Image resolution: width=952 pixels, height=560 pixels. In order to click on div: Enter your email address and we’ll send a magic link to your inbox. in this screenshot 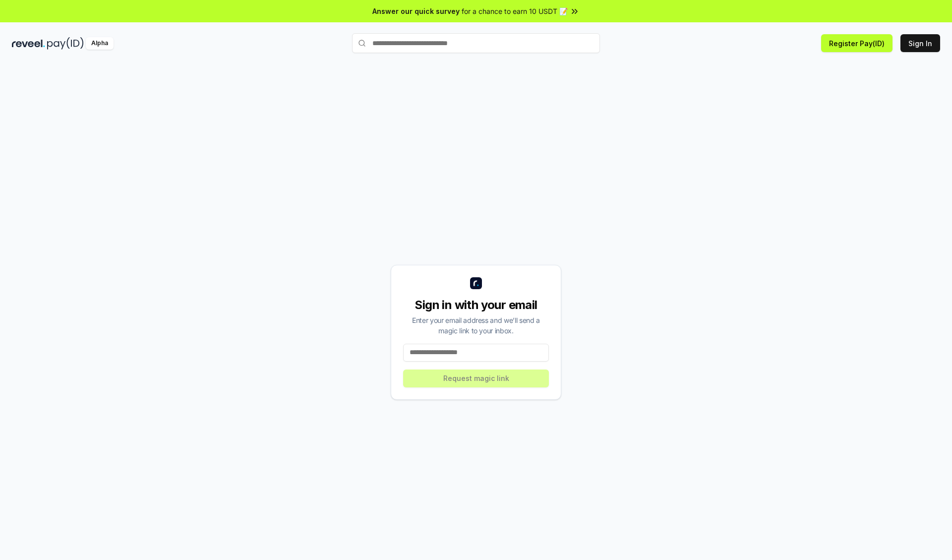, I will do `click(476, 325)`.